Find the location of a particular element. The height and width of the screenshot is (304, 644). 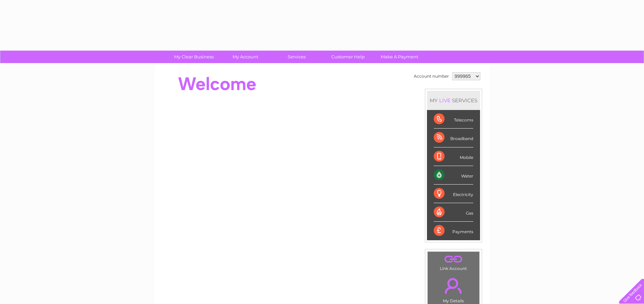

a: My Clear Business is located at coordinates (194, 57).